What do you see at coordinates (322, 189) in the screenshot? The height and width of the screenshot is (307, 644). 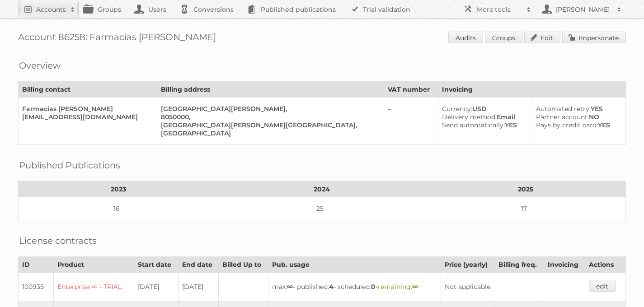 I see `th: 2024` at bounding box center [322, 189].